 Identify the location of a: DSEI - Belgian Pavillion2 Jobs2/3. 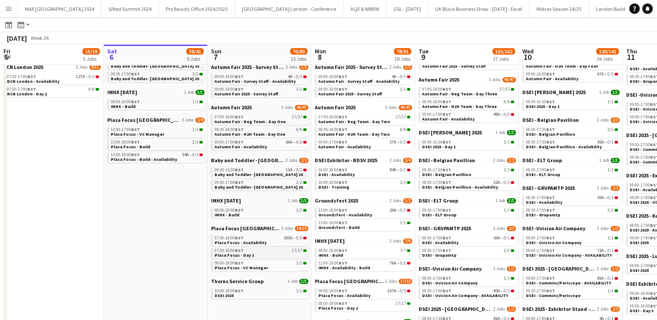
(571, 120).